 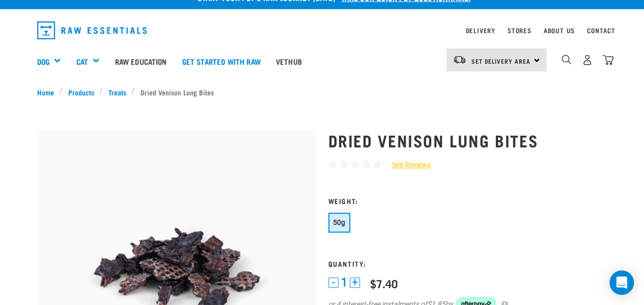 I want to click on a: Raw Education, so click(x=140, y=61).